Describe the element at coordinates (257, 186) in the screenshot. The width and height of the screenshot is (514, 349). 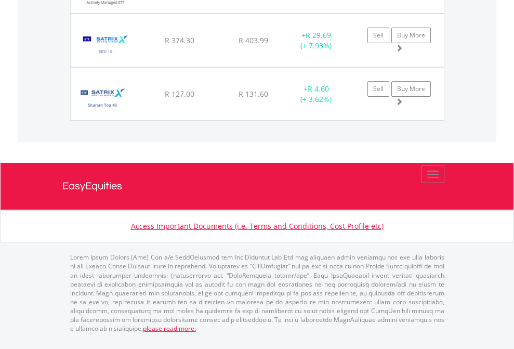
I see `div: EasyEquities` at that location.